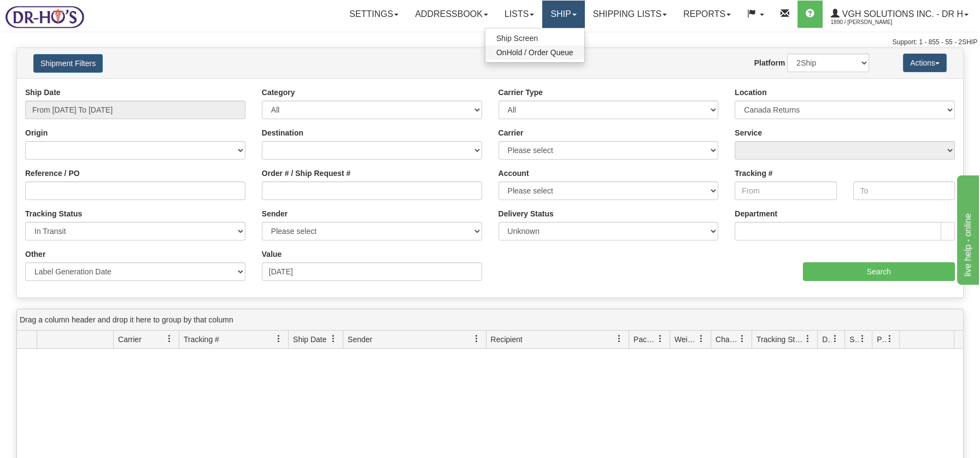 This screenshot has height=458, width=980. Describe the element at coordinates (835, 339) in the screenshot. I see `a: Delivery Status filter column settings` at that location.